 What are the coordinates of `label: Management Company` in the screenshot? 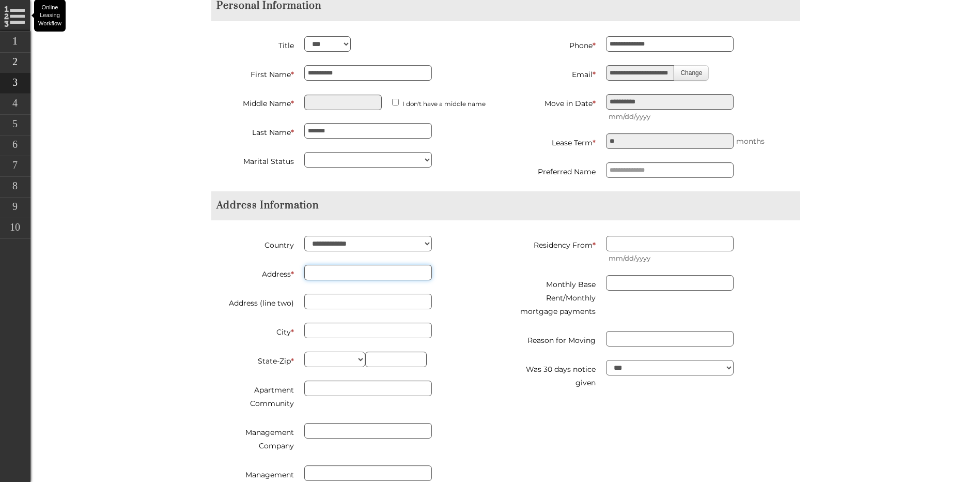 It's located at (253, 437).